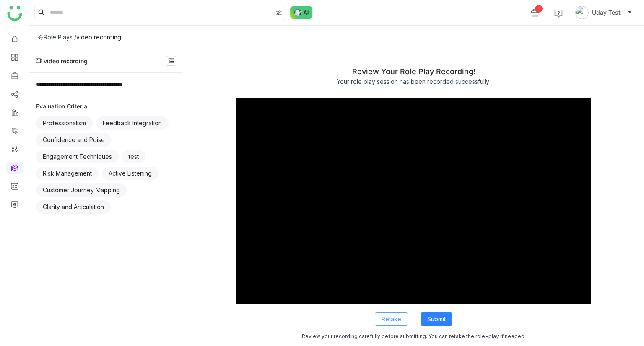 This screenshot has width=644, height=346. I want to click on img: logo, so click(15, 13).